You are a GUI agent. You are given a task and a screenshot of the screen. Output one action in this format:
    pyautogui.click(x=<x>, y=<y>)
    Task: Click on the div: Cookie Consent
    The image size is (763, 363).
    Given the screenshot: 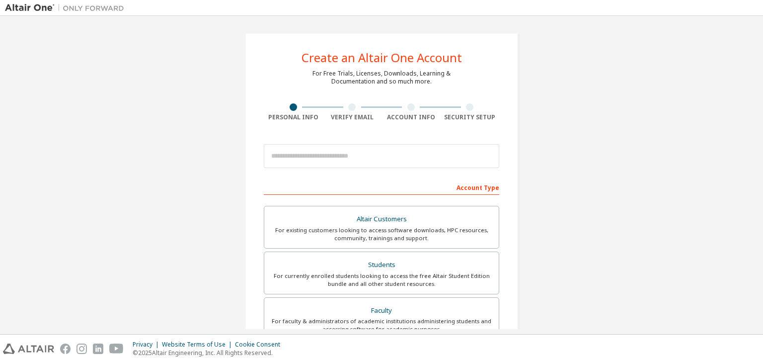 What is the action you would take?
    pyautogui.click(x=260, y=344)
    